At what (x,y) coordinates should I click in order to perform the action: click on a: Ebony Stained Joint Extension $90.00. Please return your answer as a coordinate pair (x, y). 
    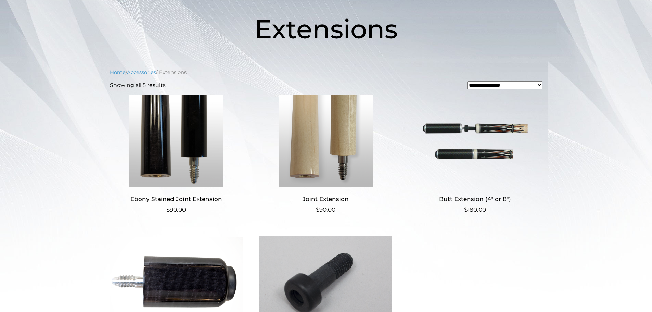
    Looking at the image, I should click on (176, 154).